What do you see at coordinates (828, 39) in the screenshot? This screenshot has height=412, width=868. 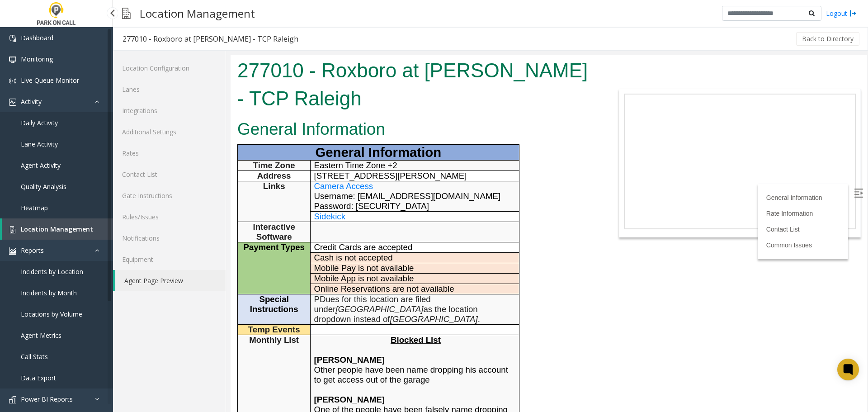 I see `button: Back to Directory` at bounding box center [828, 39].